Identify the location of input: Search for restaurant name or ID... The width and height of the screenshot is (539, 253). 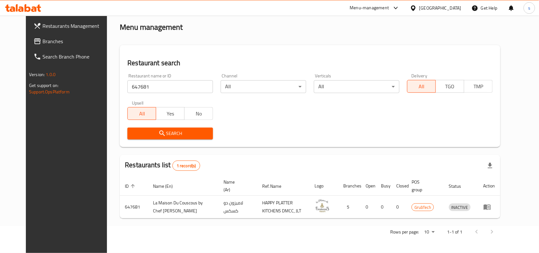
(170, 87).